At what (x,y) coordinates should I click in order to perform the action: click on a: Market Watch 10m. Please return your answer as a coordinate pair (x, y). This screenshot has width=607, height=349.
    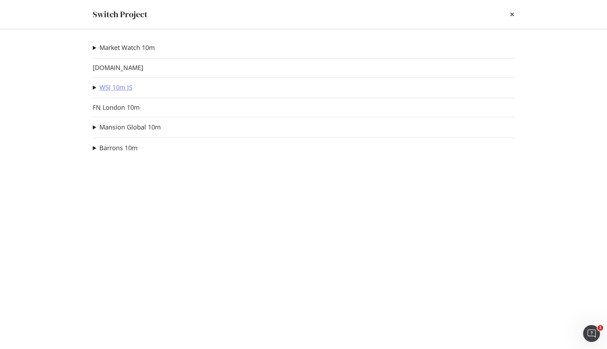
    Looking at the image, I should click on (127, 47).